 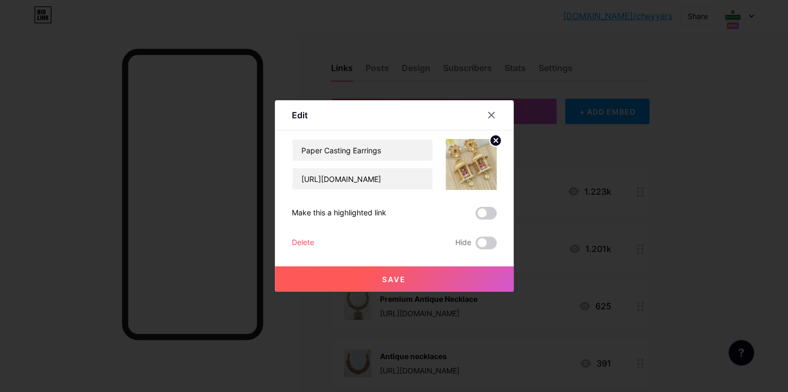 I want to click on button: Save, so click(x=394, y=279).